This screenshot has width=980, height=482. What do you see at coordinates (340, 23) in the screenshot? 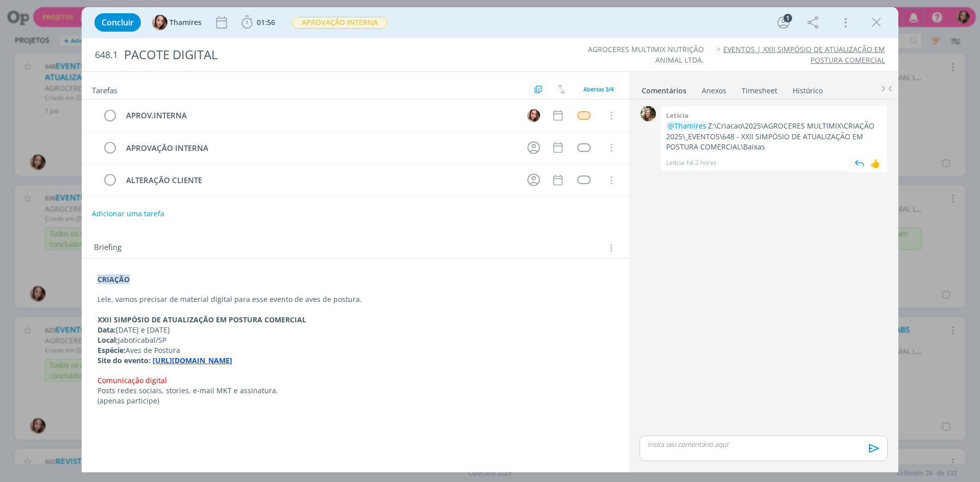
I see `button: APROVAÇÃO INTERNA` at bounding box center [340, 23].